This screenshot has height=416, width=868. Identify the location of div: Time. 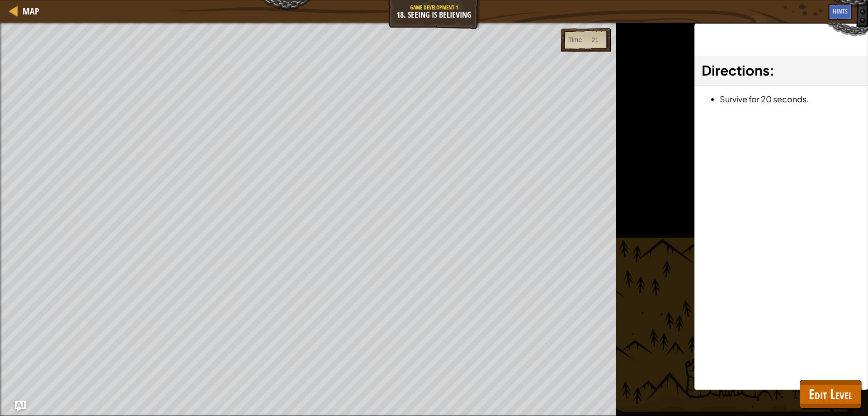
(575, 40).